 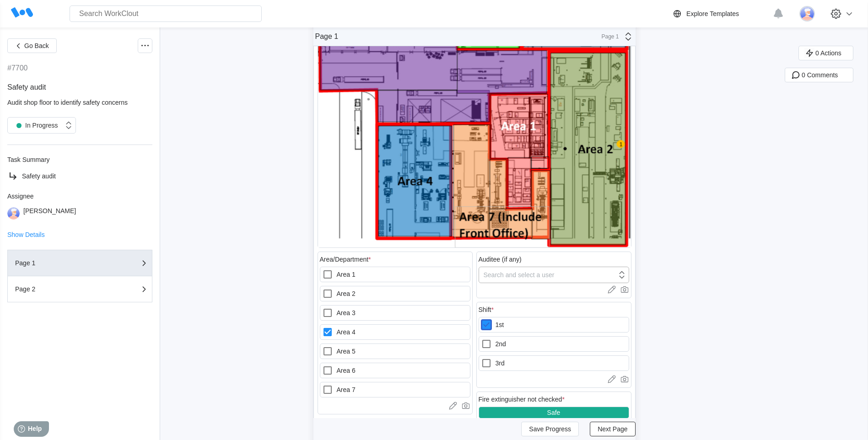 I want to click on button: Save Progress, so click(x=550, y=428).